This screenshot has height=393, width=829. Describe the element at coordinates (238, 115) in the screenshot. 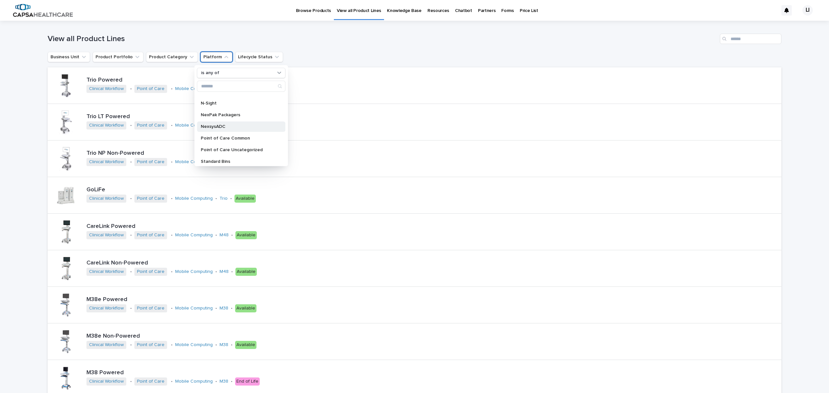

I see `p: NexPak Packagers` at that location.